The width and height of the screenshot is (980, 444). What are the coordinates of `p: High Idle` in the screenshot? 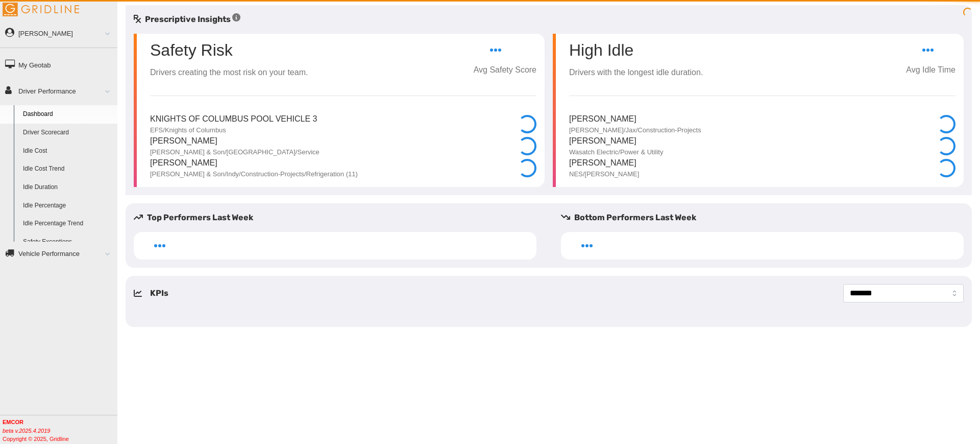 It's located at (636, 50).